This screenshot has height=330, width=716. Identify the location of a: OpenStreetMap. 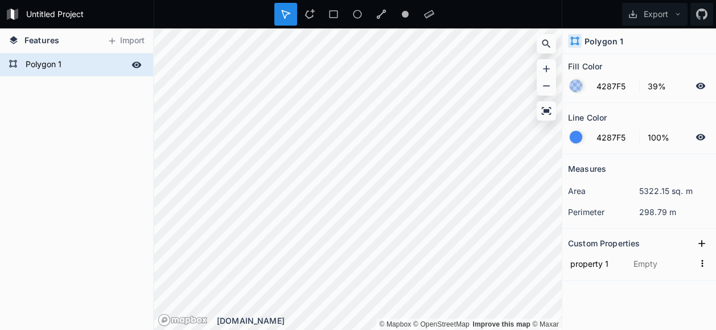
(441, 325).